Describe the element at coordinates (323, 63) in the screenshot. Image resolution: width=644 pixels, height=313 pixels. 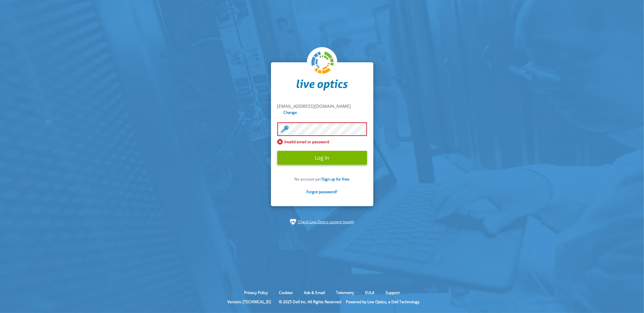
I see `img: liveoptics-logo.svg` at that location.